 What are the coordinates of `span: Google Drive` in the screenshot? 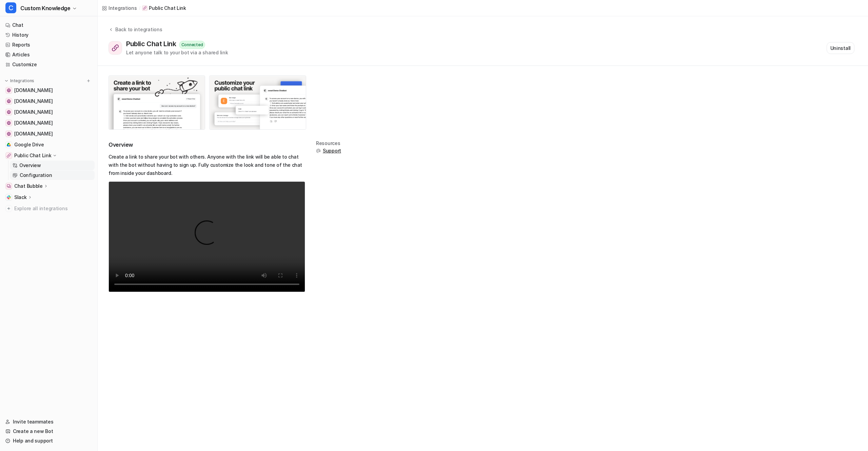 It's located at (29, 145).